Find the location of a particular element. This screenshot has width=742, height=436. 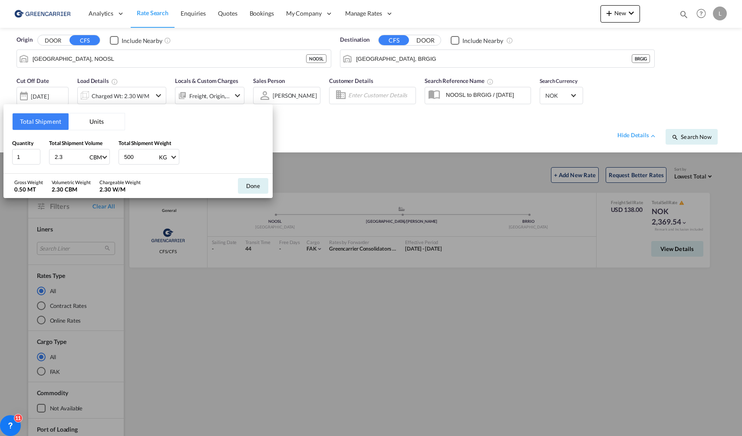

div: 0.50 MT is located at coordinates (29, 189).